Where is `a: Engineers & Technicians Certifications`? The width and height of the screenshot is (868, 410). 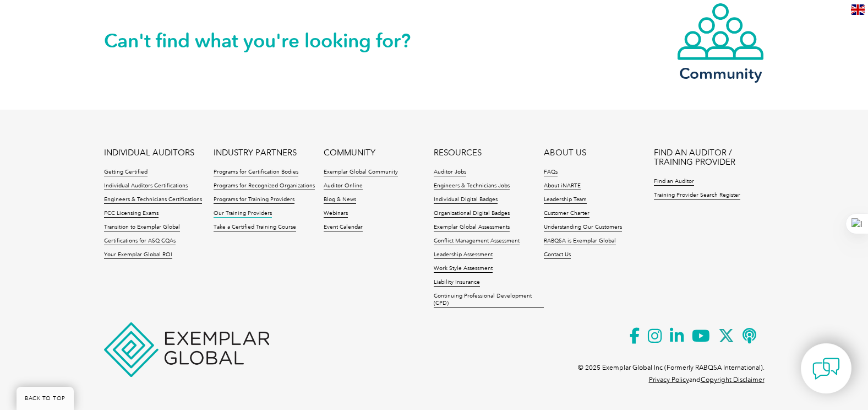 a: Engineers & Technicians Certifications is located at coordinates (153, 200).